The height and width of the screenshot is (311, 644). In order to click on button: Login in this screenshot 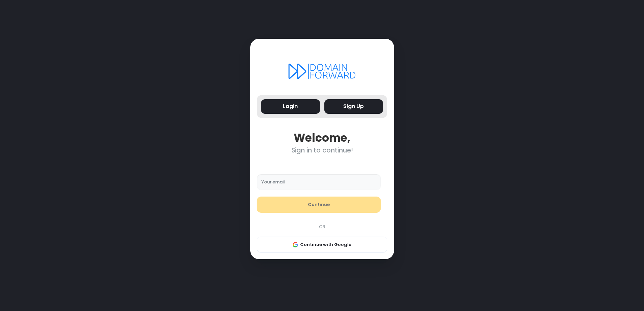, I will do `click(290, 106)`.